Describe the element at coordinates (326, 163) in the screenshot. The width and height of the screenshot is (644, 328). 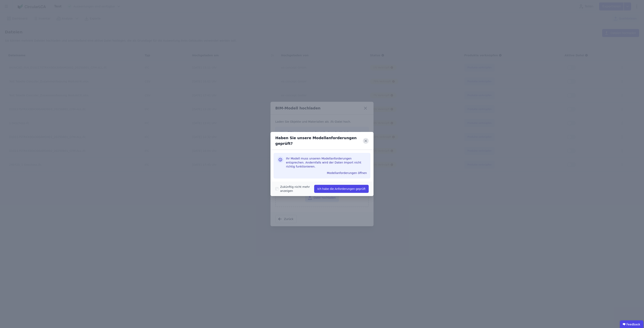
I see `h3: Ihr Modell muss unseren Modellanforderungen entsprechen. Andernfalls wird der Daten Import nicht ...` at that location.